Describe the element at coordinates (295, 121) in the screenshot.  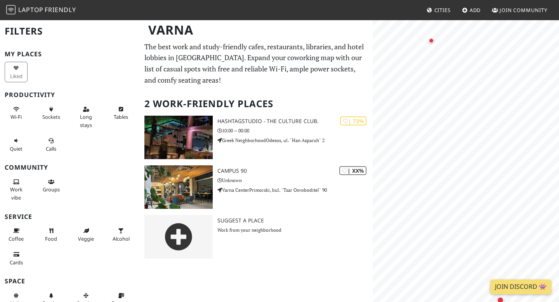
I see `h3: HashtagSTUDIO - The Culture Club.` at that location.